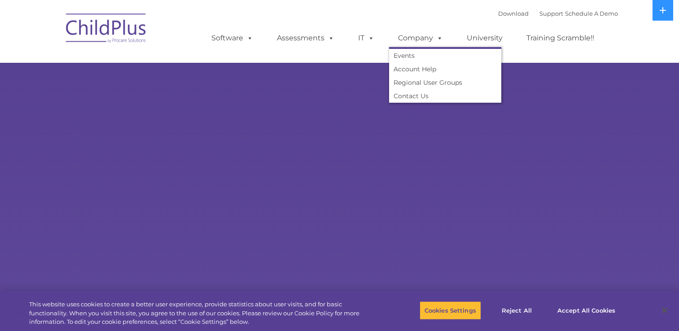 Image resolution: width=679 pixels, height=331 pixels. I want to click on a: Contact Us, so click(445, 96).